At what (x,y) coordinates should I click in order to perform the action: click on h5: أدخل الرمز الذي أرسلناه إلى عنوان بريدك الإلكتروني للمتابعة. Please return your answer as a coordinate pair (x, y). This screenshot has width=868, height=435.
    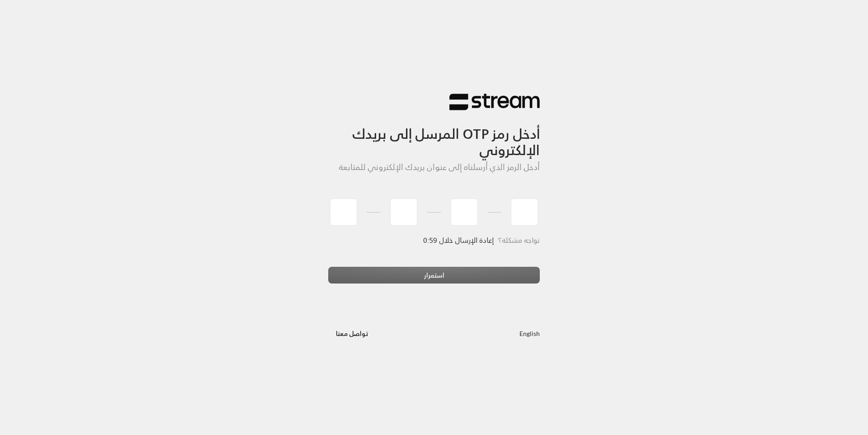
    Looking at the image, I should click on (434, 167).